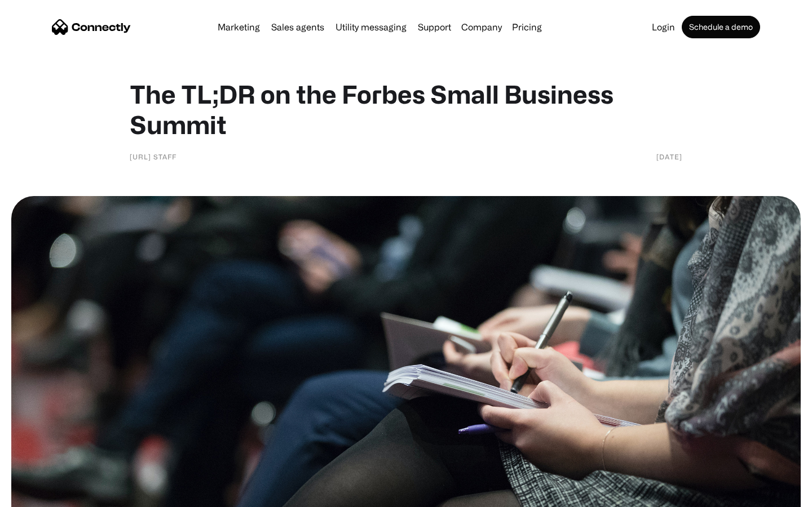 The width and height of the screenshot is (812, 507). Describe the element at coordinates (663, 27) in the screenshot. I see `a: Login` at that location.